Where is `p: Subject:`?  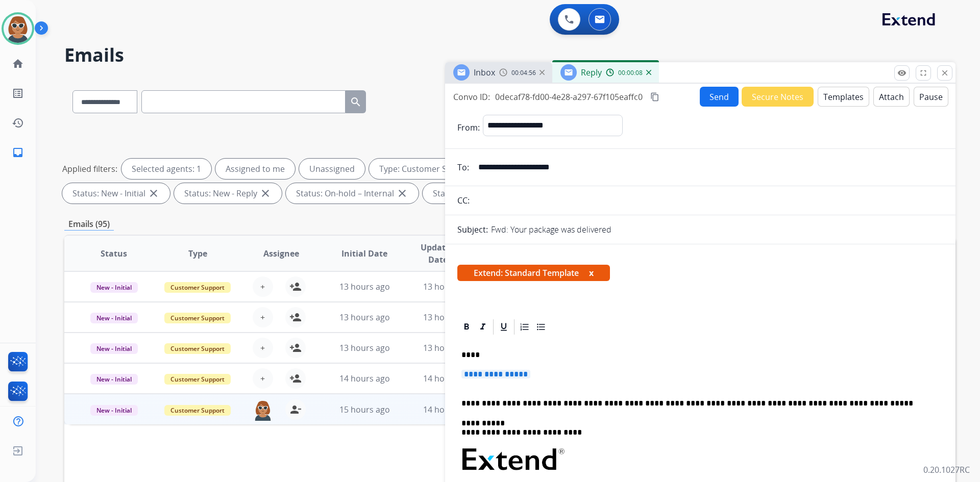 p: Subject: is located at coordinates (472, 229).